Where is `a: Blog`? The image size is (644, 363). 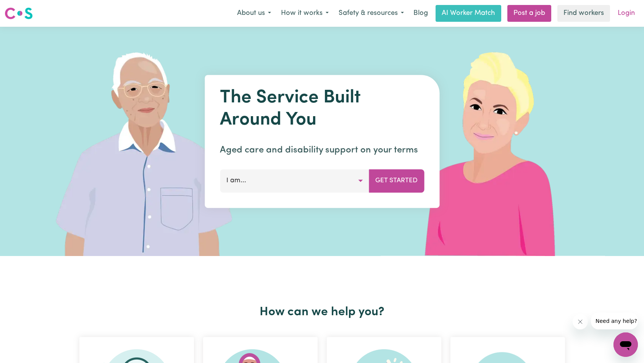
a: Blog is located at coordinates (421, 13).